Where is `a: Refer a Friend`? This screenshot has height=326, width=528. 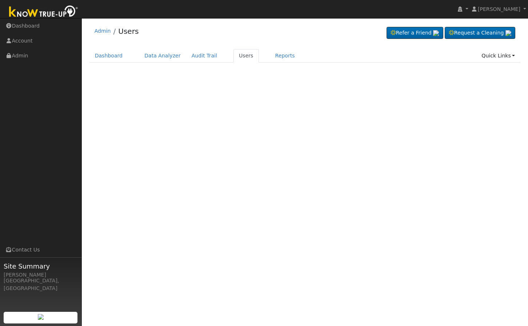
a: Refer a Friend is located at coordinates (415, 33).